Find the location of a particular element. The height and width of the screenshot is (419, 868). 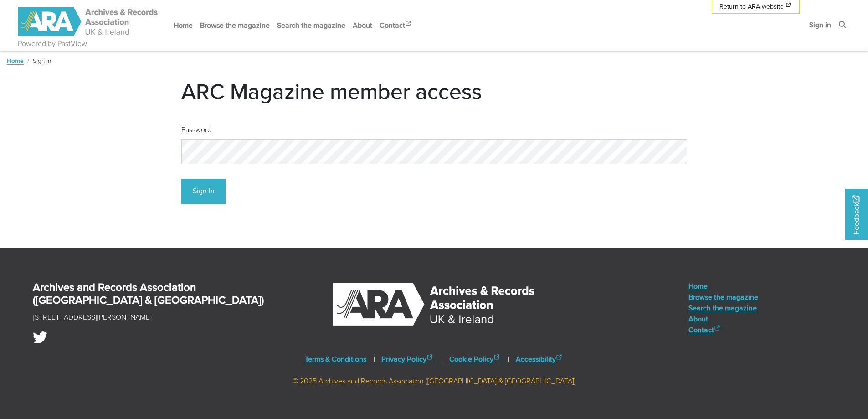

a: Powered by PastView is located at coordinates (52, 44).